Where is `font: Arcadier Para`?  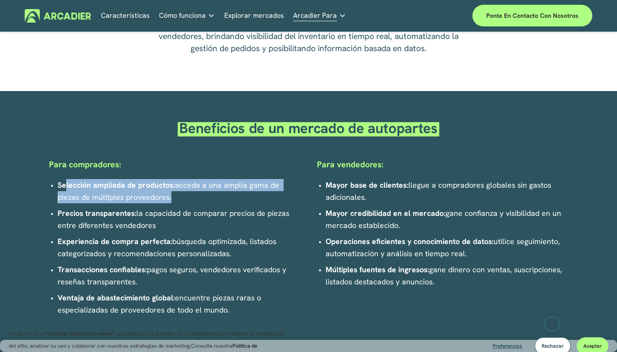
font: Arcadier Para is located at coordinates (315, 15).